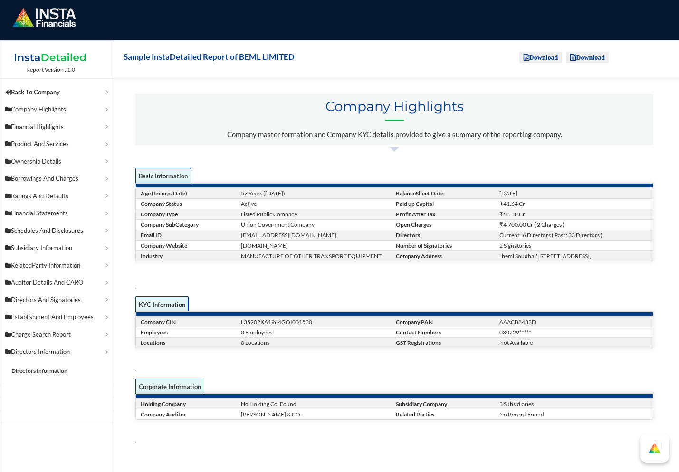 The image size is (679, 472). I want to click on td: MANUFACTURE OF OTHER TRANSPORT EQUIPMENT, so click(317, 256).